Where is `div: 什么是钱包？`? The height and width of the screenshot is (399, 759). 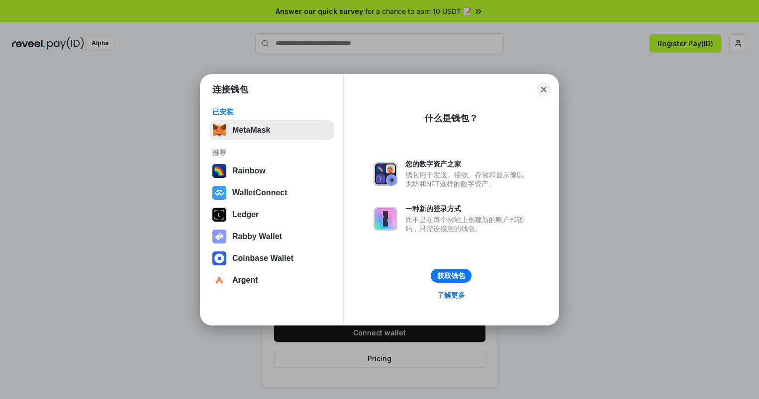 div: 什么是钱包？ is located at coordinates (451, 118).